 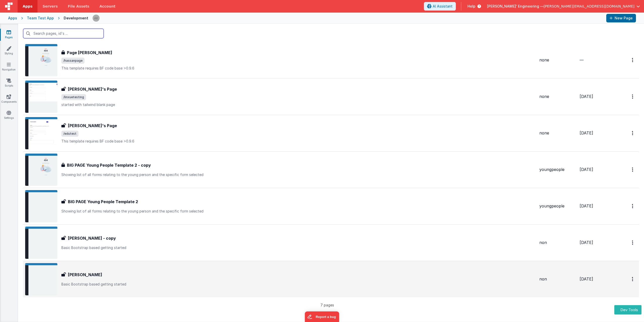 What do you see at coordinates (621, 18) in the screenshot?
I see `button: New Page` at bounding box center [621, 18].